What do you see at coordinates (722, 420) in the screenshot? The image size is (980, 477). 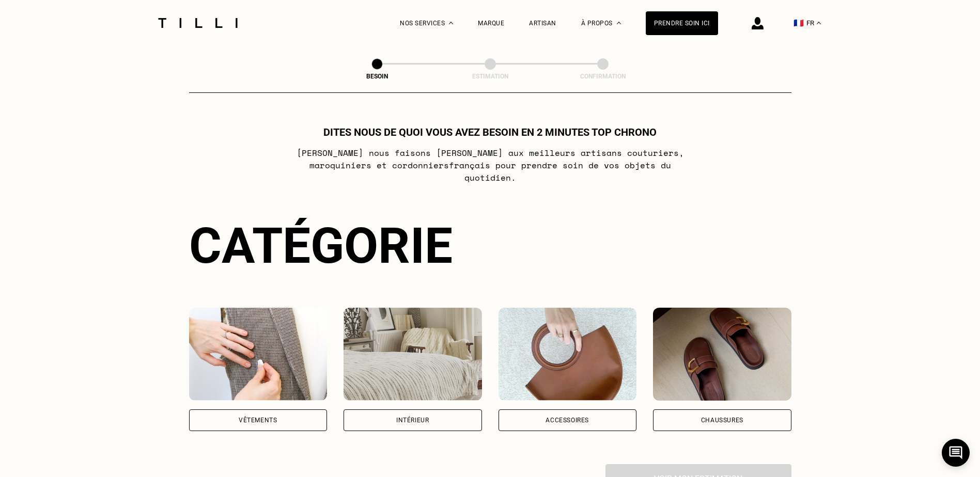 I see `div: Chaussures` at bounding box center [722, 420].